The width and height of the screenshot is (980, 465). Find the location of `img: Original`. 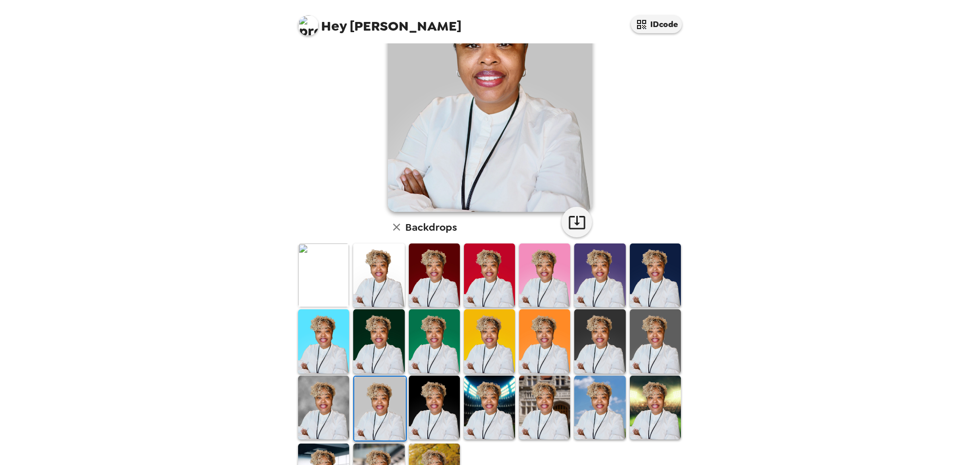

img: Original is located at coordinates (323, 275).